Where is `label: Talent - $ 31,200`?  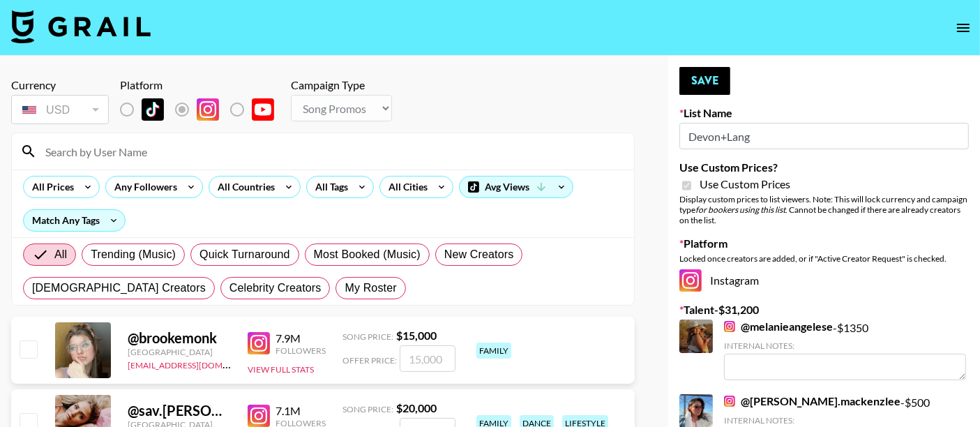
label: Talent - $ 31,200 is located at coordinates (824, 310).